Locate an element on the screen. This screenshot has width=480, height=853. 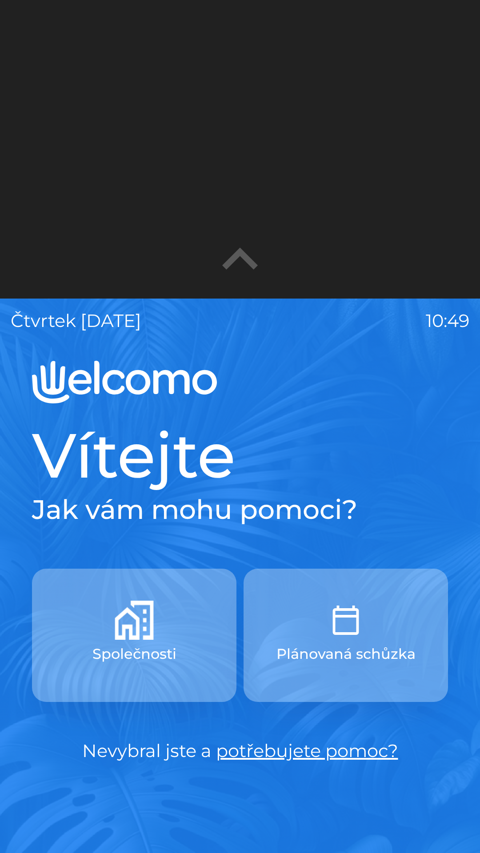
p: Nevybral jste a is located at coordinates (240, 751).